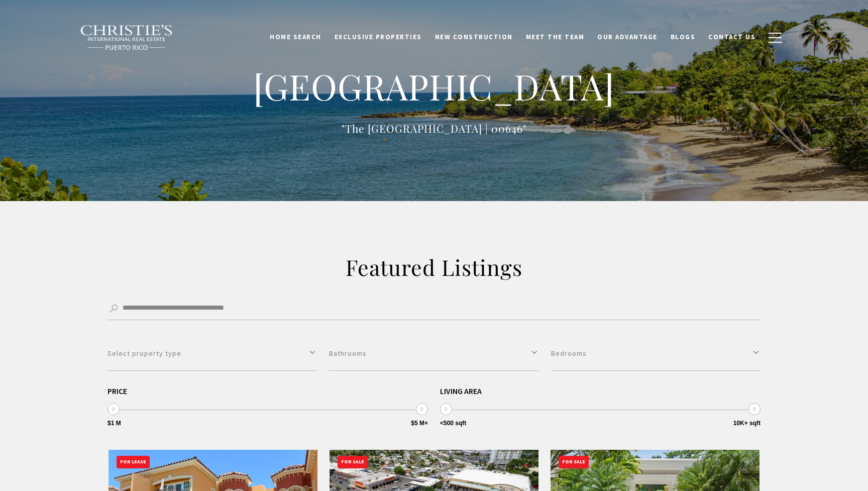 The width and height of the screenshot is (868, 491). Describe the element at coordinates (212, 354) in the screenshot. I see `button: Select property type` at that location.